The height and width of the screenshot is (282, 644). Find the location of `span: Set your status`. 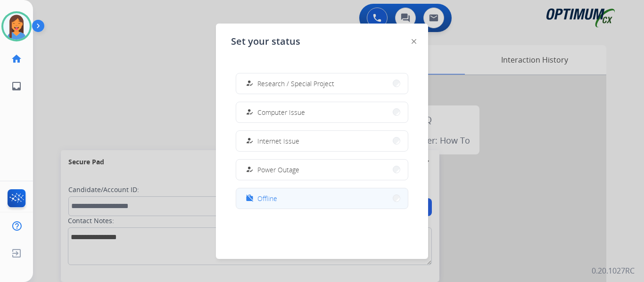

span: Set your status is located at coordinates (266, 41).